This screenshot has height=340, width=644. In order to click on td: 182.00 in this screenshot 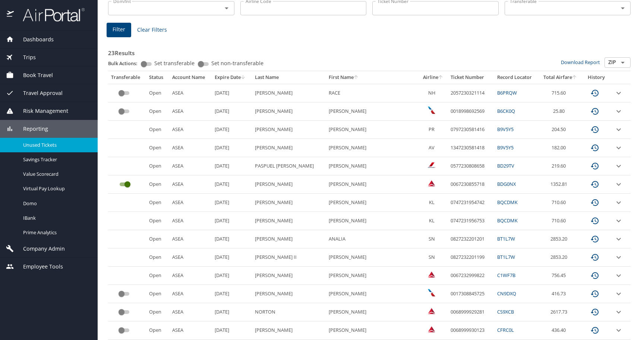, I will do `click(560, 148)`.